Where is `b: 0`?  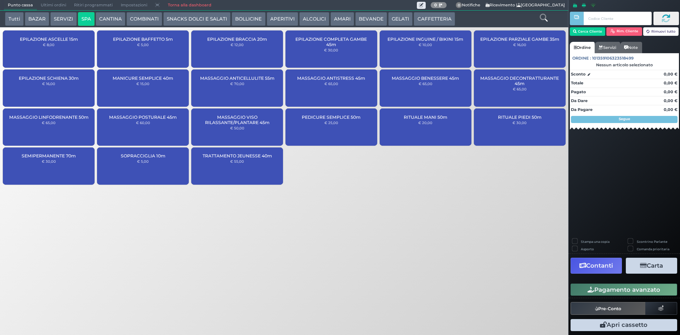 b: 0 is located at coordinates (435, 5).